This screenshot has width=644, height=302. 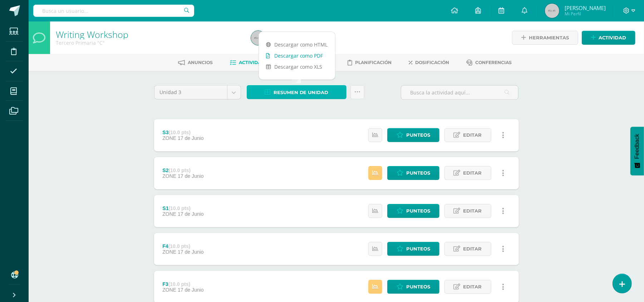 I want to click on h1: Writing Workshop, so click(x=149, y=34).